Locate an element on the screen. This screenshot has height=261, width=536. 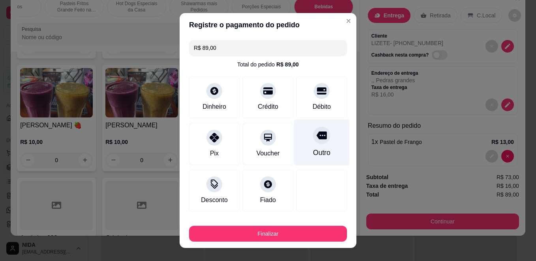
div: R$ 89,00 is located at coordinates (287, 64).